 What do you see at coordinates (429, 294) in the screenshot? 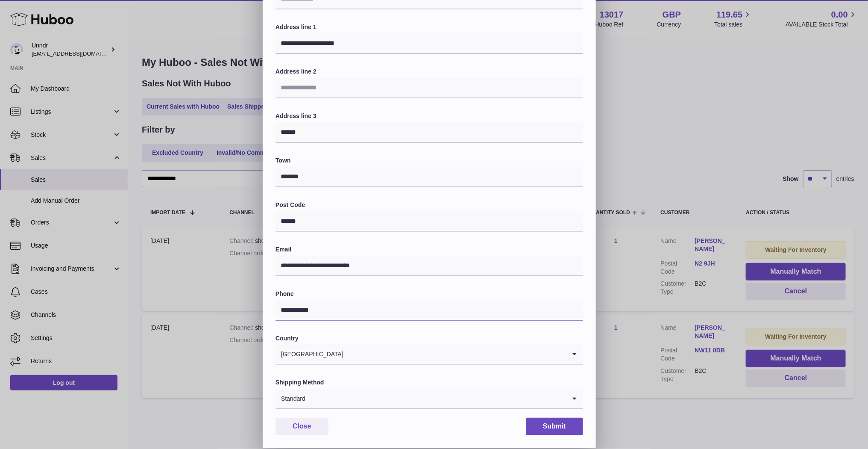
I see `label: Phone` at bounding box center [429, 294].